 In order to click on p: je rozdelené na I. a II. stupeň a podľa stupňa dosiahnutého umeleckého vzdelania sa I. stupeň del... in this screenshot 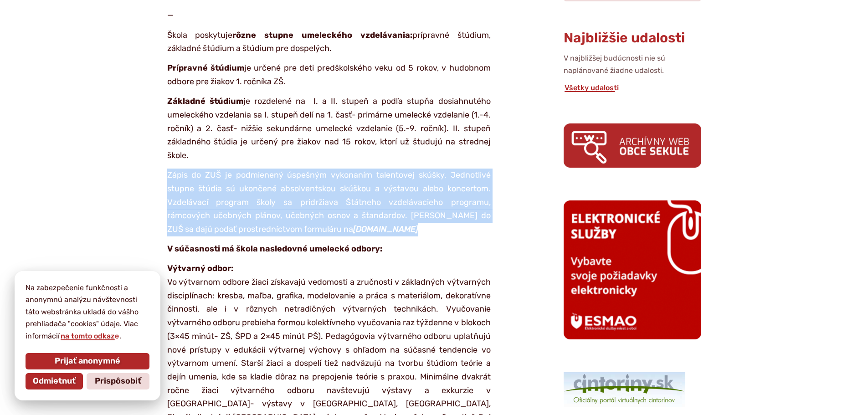, I will do `click(329, 128)`.